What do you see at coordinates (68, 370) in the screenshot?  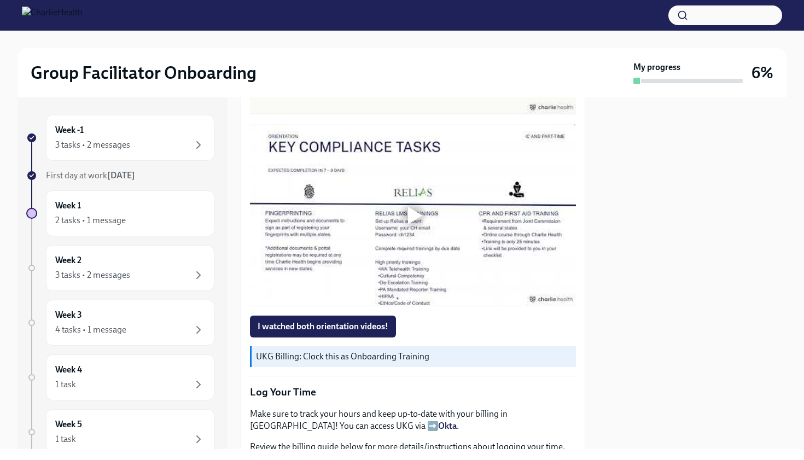 I see `h6: Week 4` at bounding box center [68, 370].